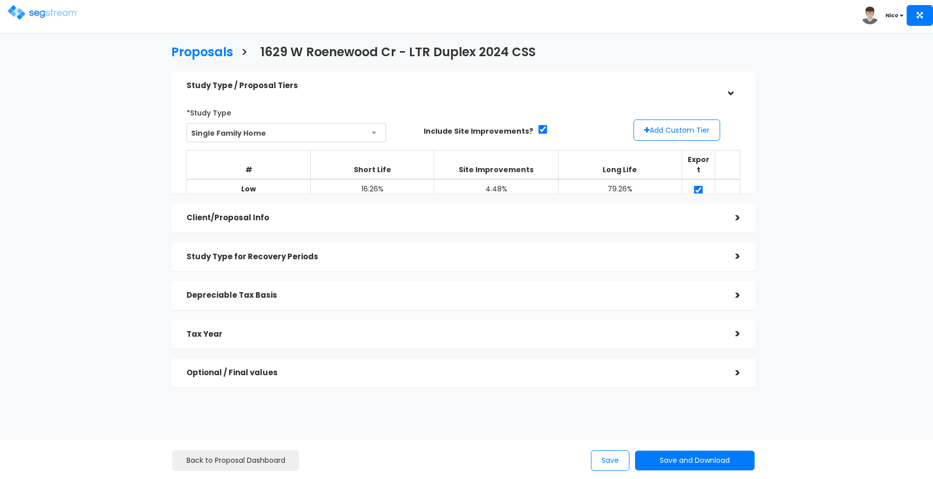 This screenshot has height=479, width=933. Describe the element at coordinates (398, 53) in the screenshot. I see `h3: 1629 W Roenewood Cr - LTR Duplex 2024 CSS` at that location.